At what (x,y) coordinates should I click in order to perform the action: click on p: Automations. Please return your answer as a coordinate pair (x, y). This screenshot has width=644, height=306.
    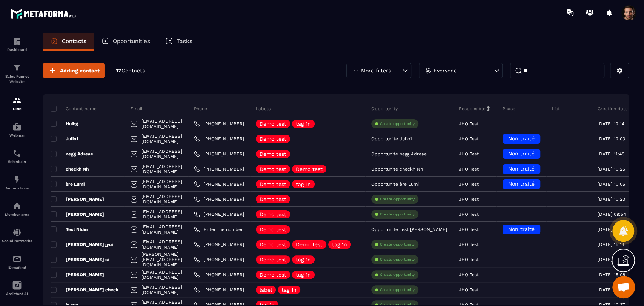
    Looking at the image, I should click on (17, 188).